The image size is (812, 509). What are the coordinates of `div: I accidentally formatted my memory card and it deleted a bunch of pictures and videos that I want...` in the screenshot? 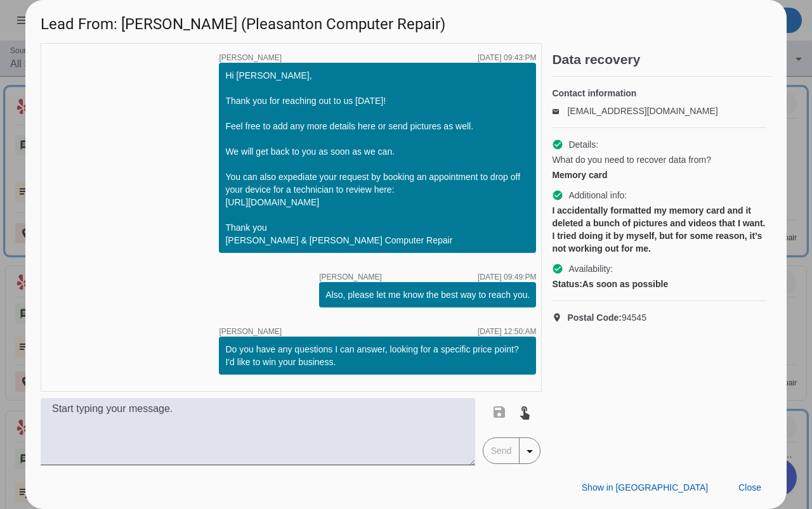 It's located at (659, 229).